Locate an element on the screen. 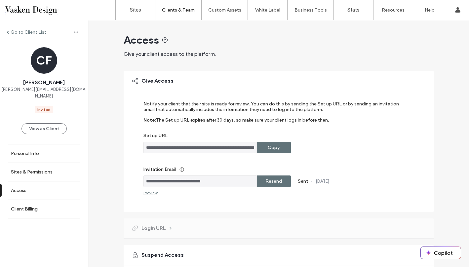  span: Help is located at coordinates (22, 8).